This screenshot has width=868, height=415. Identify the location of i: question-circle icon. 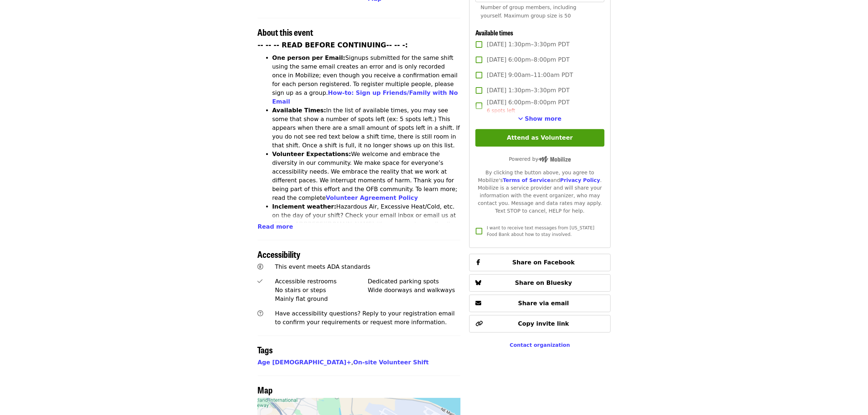
(260, 314).